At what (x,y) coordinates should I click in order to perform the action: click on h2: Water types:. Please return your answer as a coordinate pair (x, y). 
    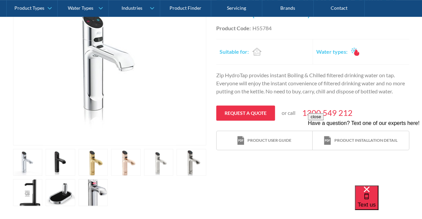
    Looking at the image, I should click on (332, 52).